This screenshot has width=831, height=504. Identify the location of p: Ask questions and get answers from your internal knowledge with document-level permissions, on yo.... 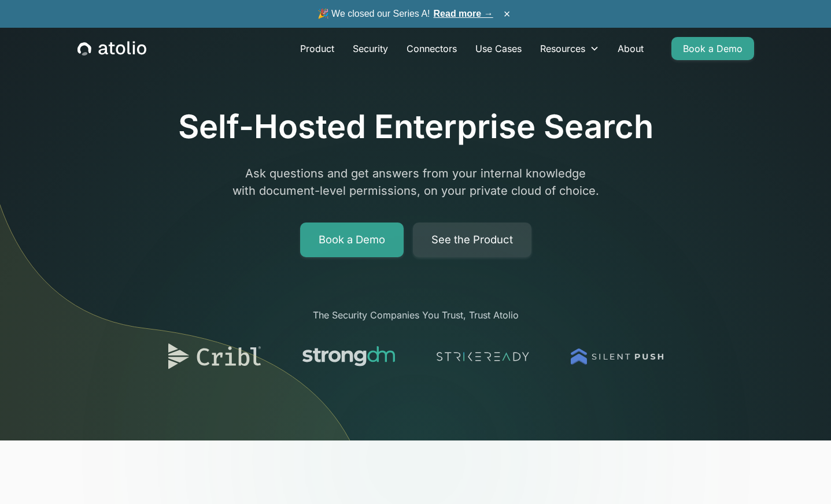
(416, 182).